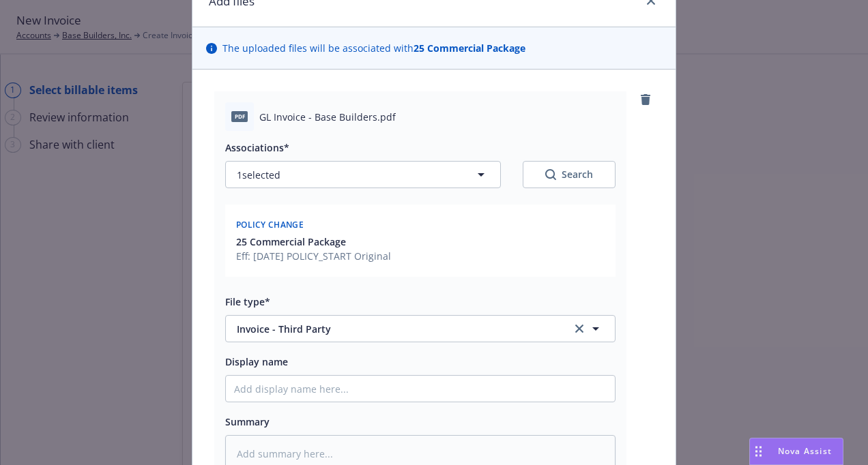  Describe the element at coordinates (291, 241) in the screenshot. I see `span: 25 Commercial Package` at that location.